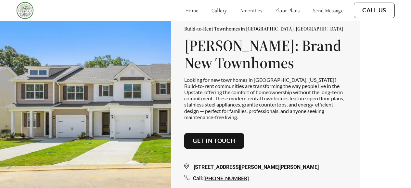 The height and width of the screenshot is (188, 411). Describe the element at coordinates (328, 10) in the screenshot. I see `a: send message` at that location.